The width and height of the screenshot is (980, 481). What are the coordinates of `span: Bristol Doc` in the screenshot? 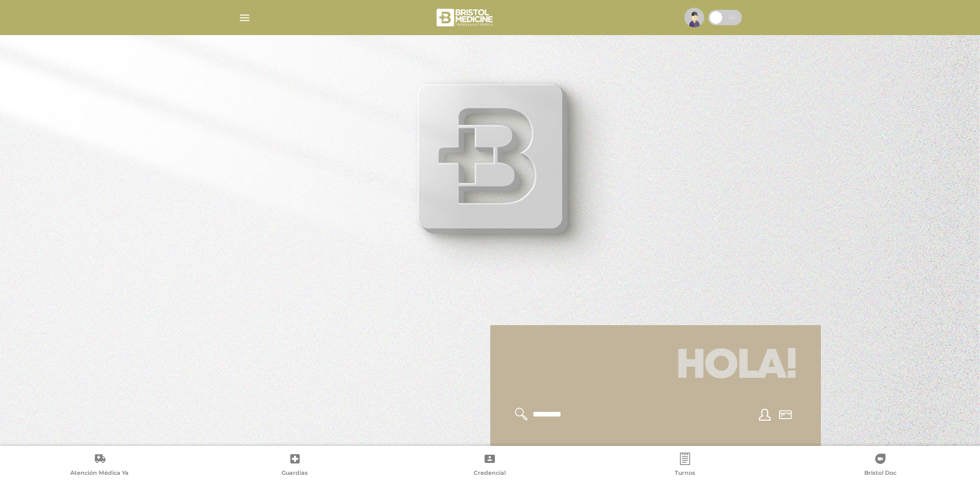 It's located at (880, 474).